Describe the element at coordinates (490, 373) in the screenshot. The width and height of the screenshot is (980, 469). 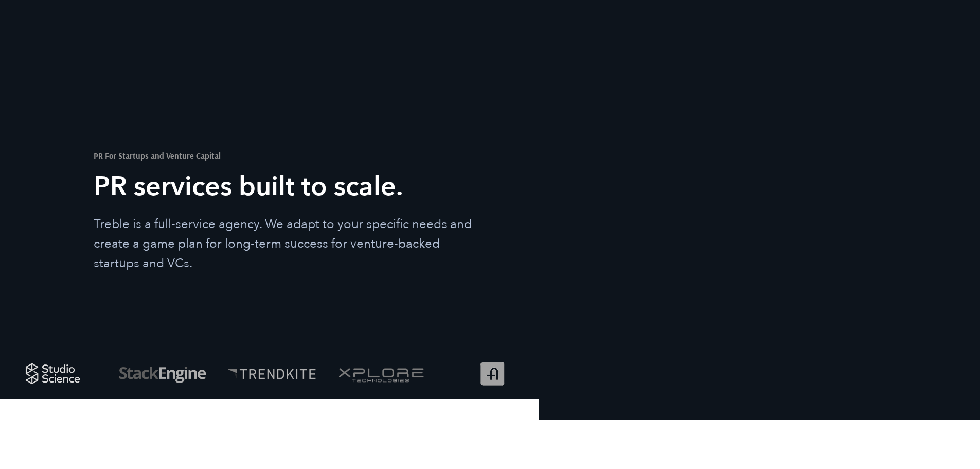
I see `img: Addvocate logo` at that location.